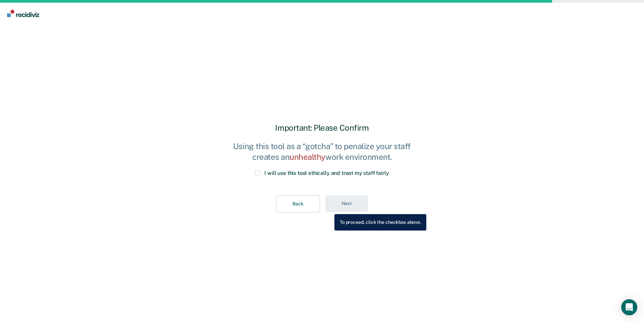 The height and width of the screenshot is (322, 644). I want to click on span: I will use this tool ethically and treat my staff fairly, so click(326, 173).